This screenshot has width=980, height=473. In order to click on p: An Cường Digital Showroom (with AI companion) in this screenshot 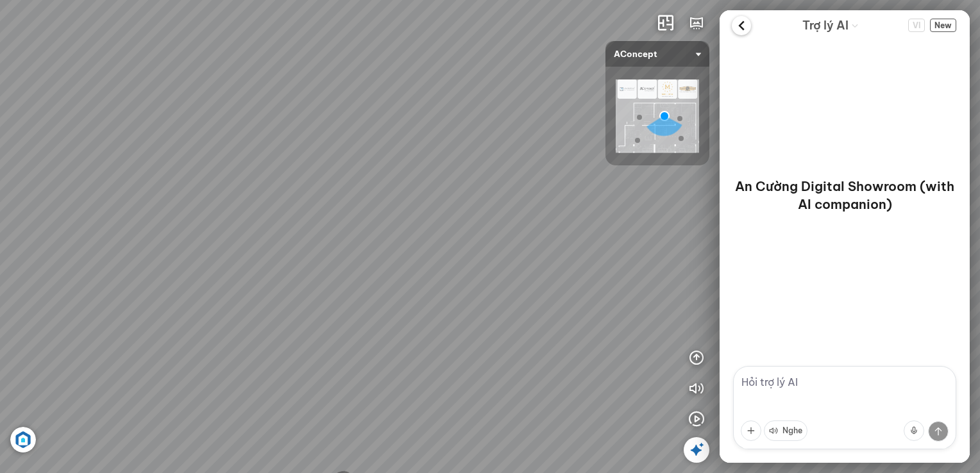, I will do `click(845, 196)`.